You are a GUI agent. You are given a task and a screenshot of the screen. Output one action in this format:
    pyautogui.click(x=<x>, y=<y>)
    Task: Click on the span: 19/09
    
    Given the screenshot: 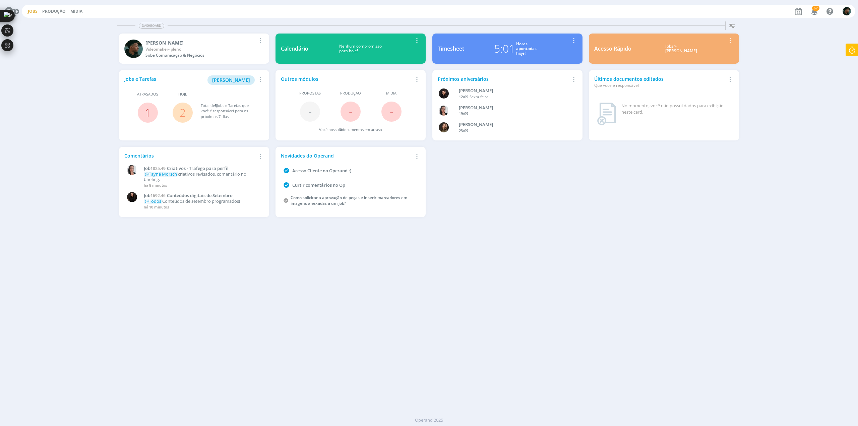 What is the action you would take?
    pyautogui.click(x=464, y=113)
    